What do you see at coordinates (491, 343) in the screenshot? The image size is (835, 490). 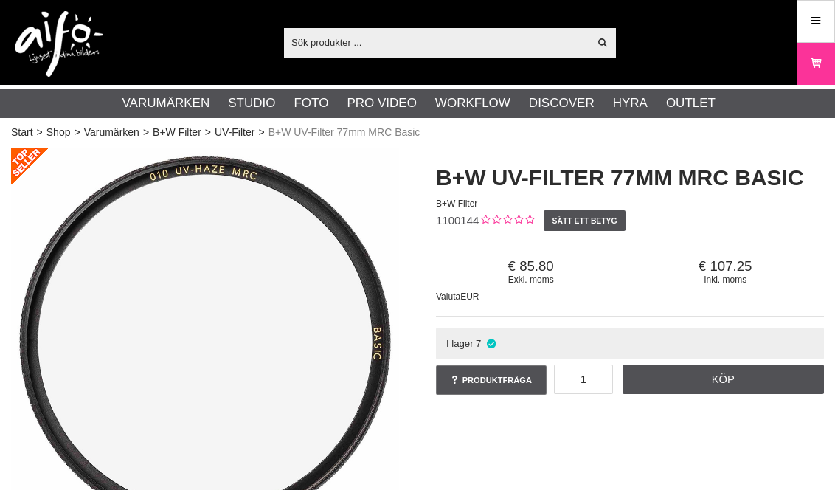 I see `i: I lager` at bounding box center [491, 343].